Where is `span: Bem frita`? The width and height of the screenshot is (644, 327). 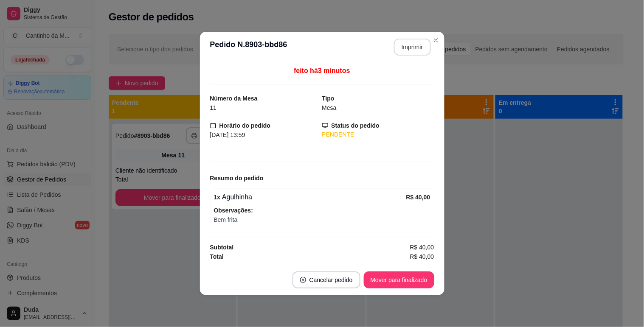
span: Bem frita is located at coordinates (322, 220).